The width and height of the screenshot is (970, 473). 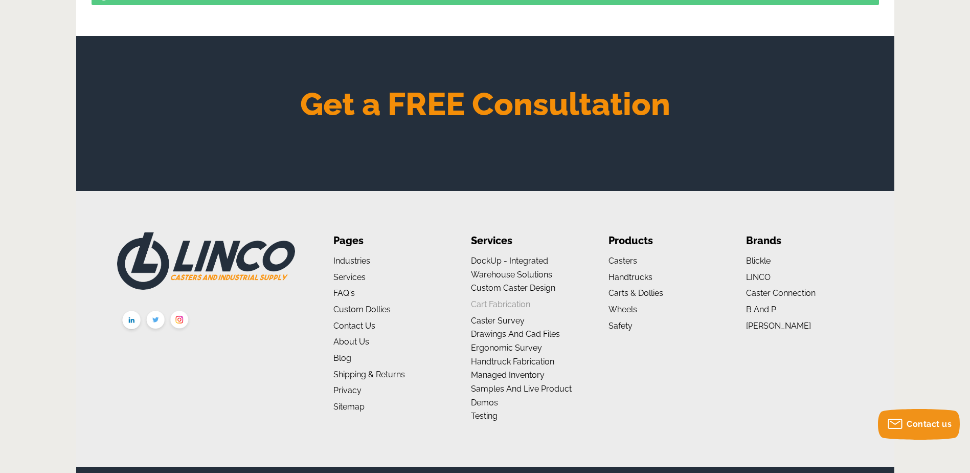 What do you see at coordinates (636, 293) in the screenshot?
I see `a: Carts & Dollies` at bounding box center [636, 293].